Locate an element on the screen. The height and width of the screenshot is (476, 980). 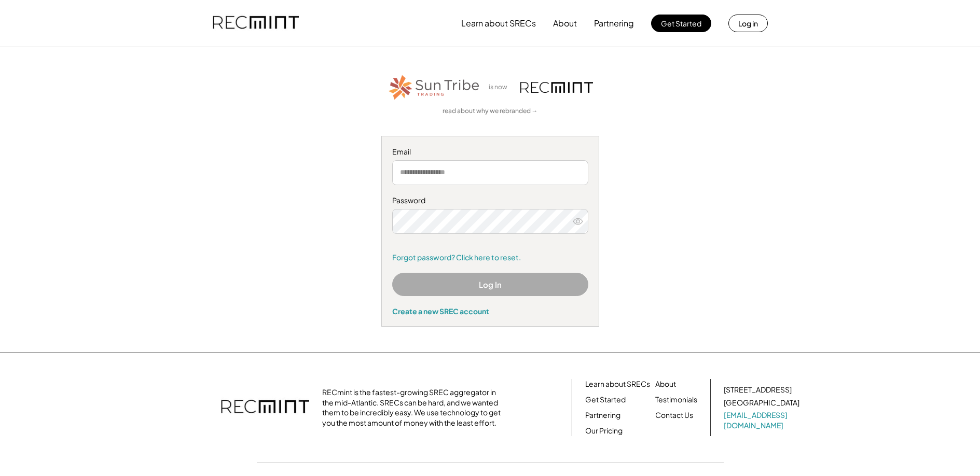
a: Contact Us is located at coordinates (674, 415).